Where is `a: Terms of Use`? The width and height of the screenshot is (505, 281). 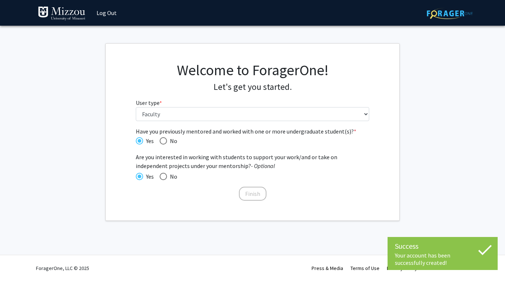 a: Terms of Use is located at coordinates (365, 268).